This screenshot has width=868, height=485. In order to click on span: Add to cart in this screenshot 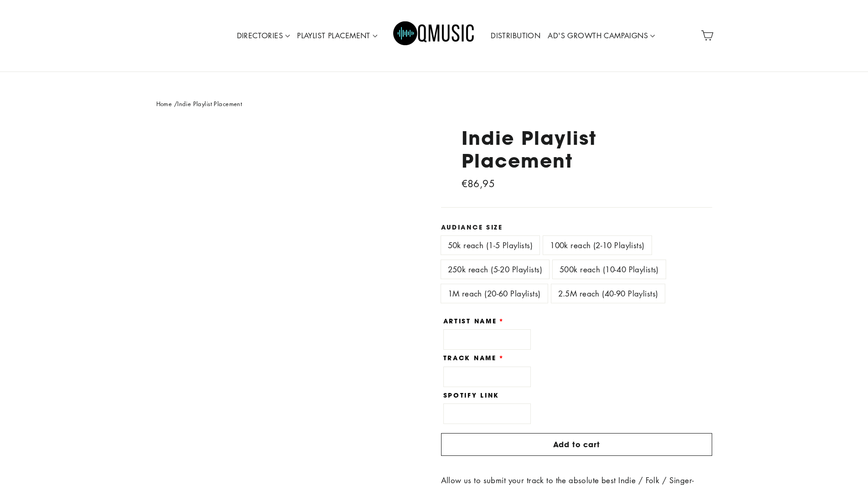, I will do `click(576, 444)`.